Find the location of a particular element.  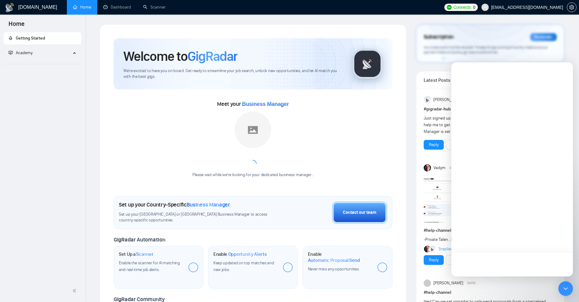

a: searchScanner is located at coordinates (154, 7).